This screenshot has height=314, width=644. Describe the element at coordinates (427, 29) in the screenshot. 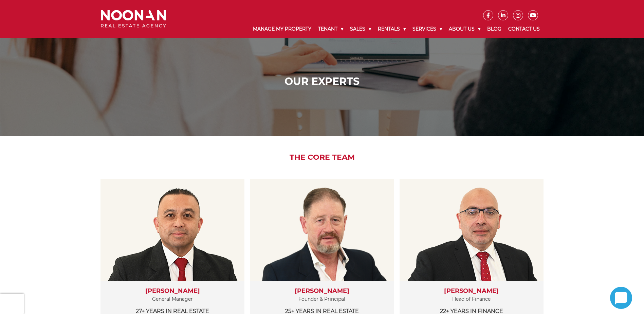

I see `a: Services` at that location.